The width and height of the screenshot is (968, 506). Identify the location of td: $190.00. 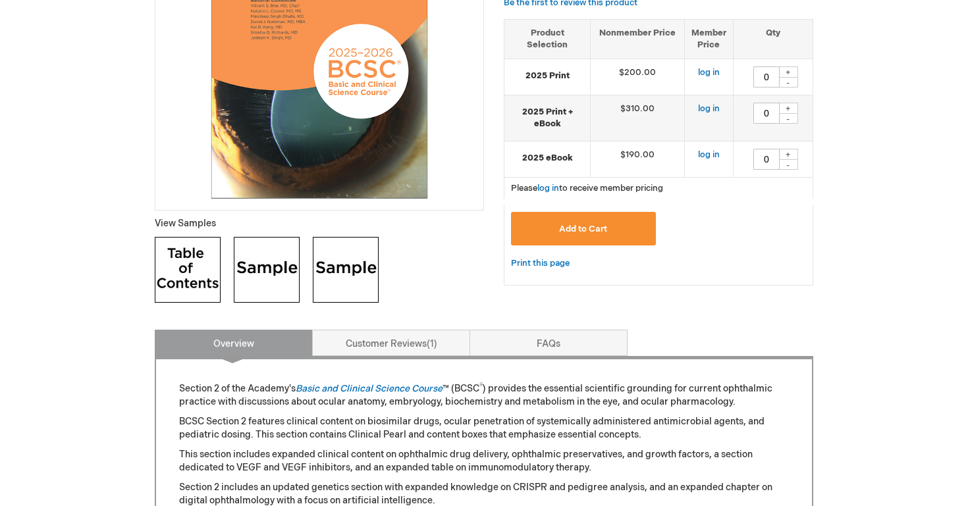
(637, 159).